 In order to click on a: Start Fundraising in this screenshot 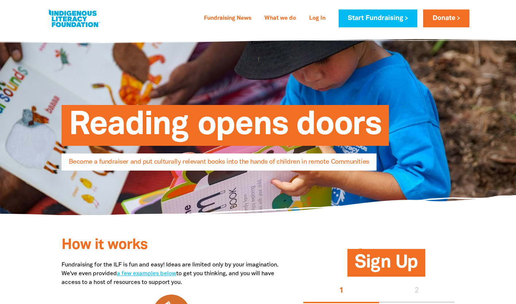, I will do `click(378, 18)`.